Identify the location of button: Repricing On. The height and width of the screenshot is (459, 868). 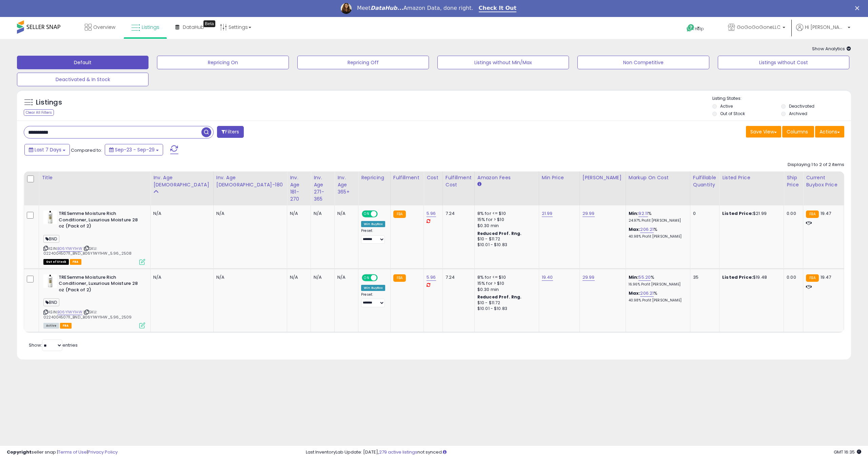
(223, 62).